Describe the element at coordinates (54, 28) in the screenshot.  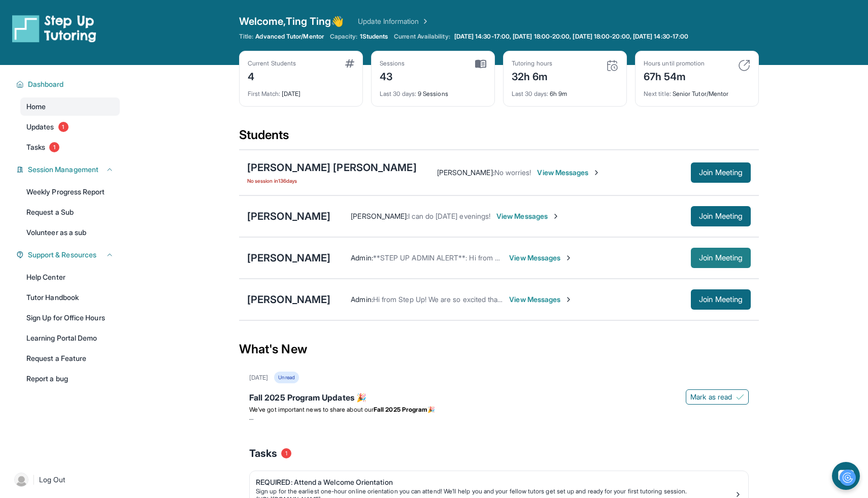
I see `img: logo` at that location.